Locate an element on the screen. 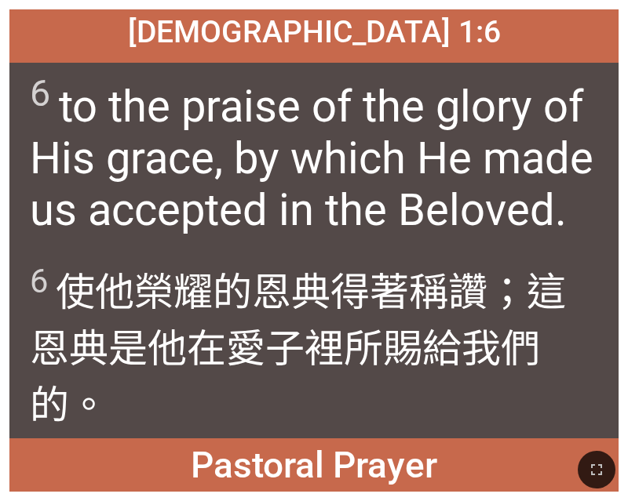 The height and width of the screenshot is (501, 628). wg846: 榮耀 is located at coordinates (297, 349).